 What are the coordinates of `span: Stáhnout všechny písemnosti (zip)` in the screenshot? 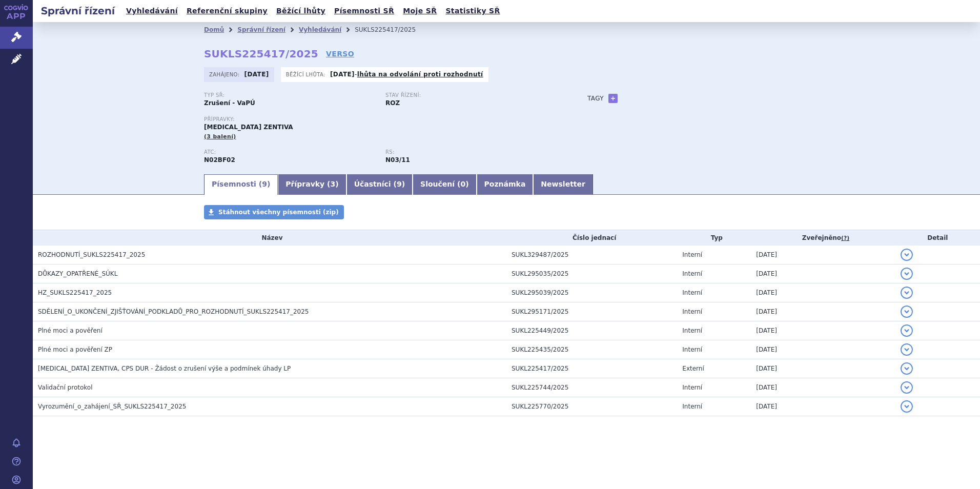 It's located at (278, 212).